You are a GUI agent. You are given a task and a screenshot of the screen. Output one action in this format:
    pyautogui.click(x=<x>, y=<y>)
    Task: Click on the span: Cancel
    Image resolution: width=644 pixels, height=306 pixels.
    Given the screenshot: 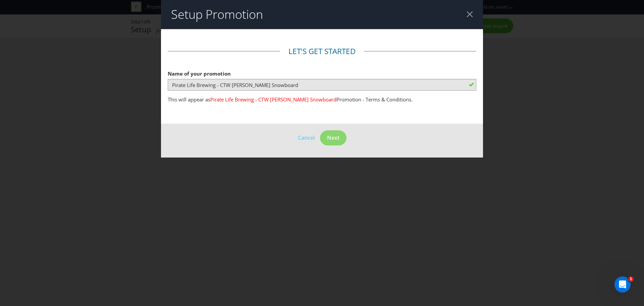 What is the action you would take?
    pyautogui.click(x=307, y=138)
    